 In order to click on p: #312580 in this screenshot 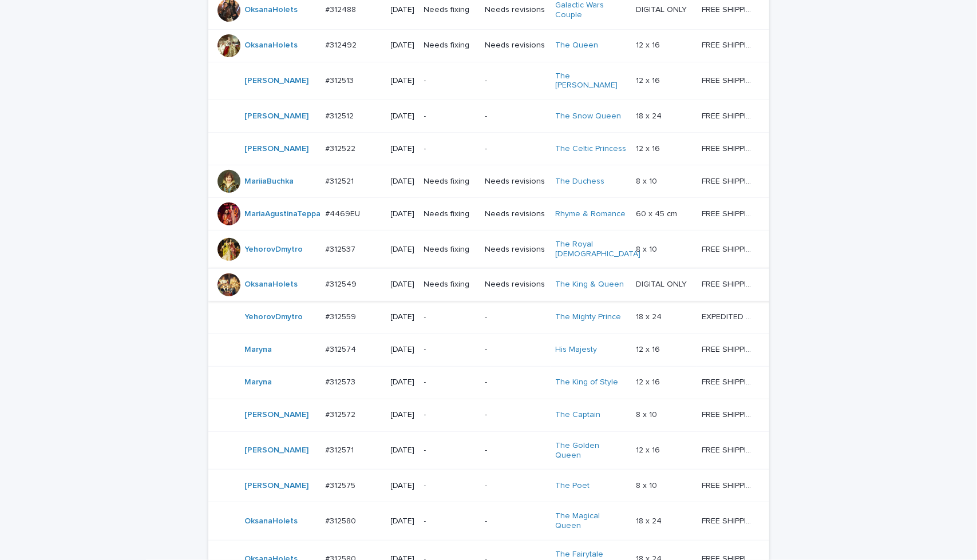, I will do `click(342, 521)`.